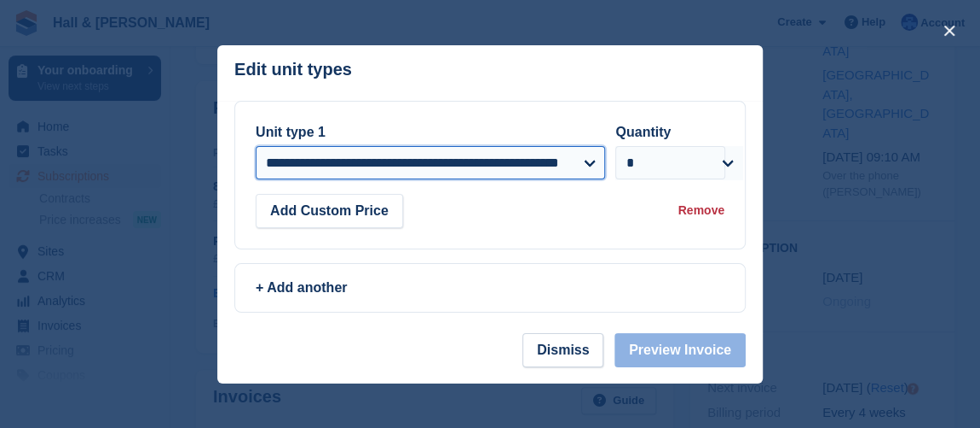  Describe the element at coordinates (490, 287) in the screenshot. I see `div: + Add another` at that location.